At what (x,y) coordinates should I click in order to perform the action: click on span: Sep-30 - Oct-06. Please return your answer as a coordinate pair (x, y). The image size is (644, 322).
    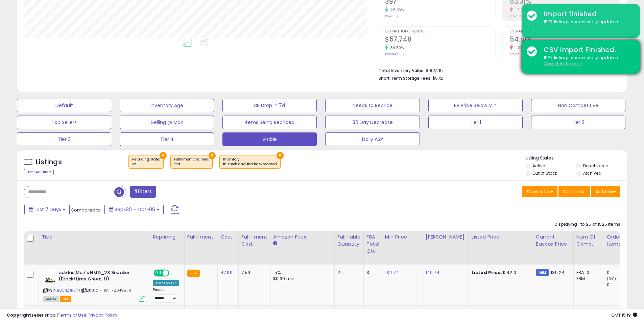
    Looking at the image, I should click on (135, 209).